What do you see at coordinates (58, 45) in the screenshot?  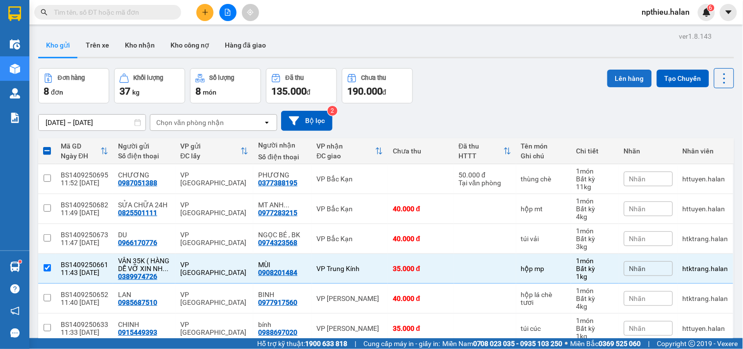 I see `button: Kho gửi` at bounding box center [58, 45].